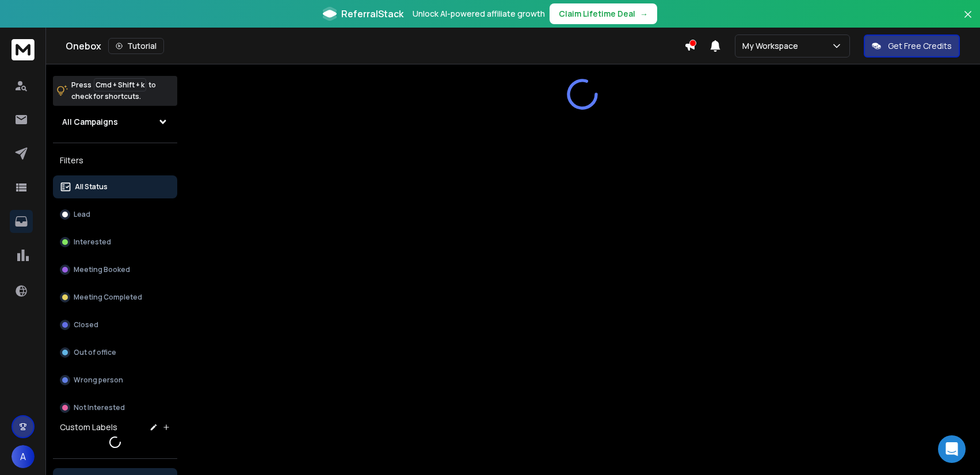 Image resolution: width=980 pixels, height=475 pixels. Describe the element at coordinates (115, 160) in the screenshot. I see `h3: Filters` at that location.